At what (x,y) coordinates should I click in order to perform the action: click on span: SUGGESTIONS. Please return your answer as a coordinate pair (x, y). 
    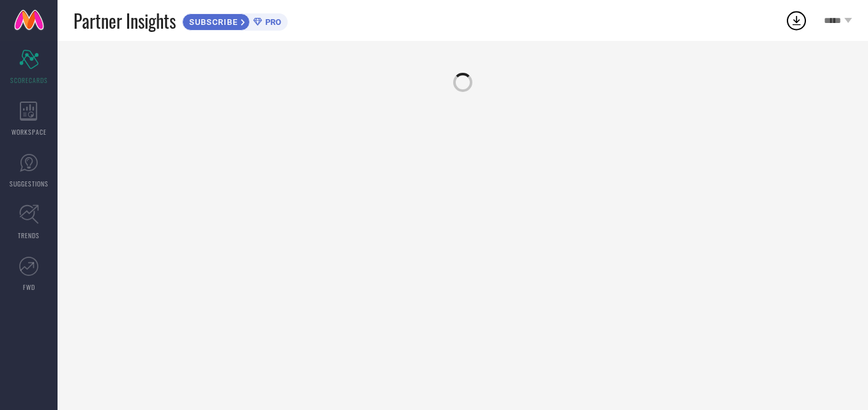
    Looking at the image, I should click on (29, 183).